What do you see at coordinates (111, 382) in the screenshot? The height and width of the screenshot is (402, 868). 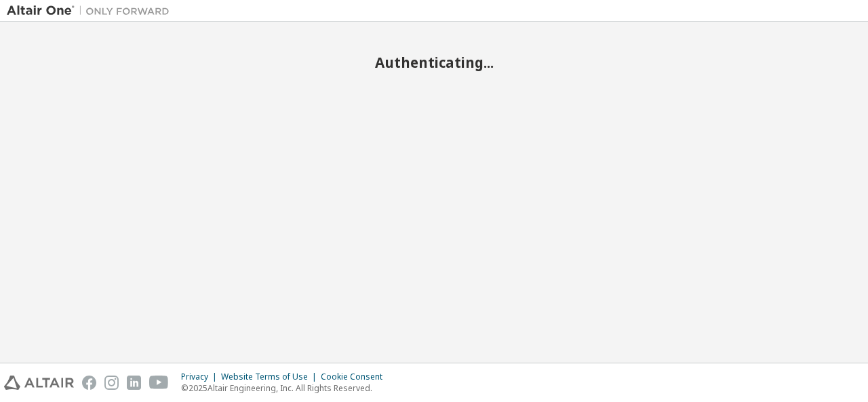 I see `img: instagram.svg` at bounding box center [111, 382].